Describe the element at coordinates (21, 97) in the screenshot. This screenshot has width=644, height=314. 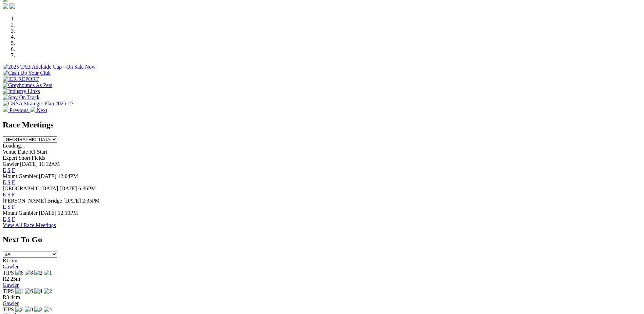
I see `img: Stay On Track` at that location.